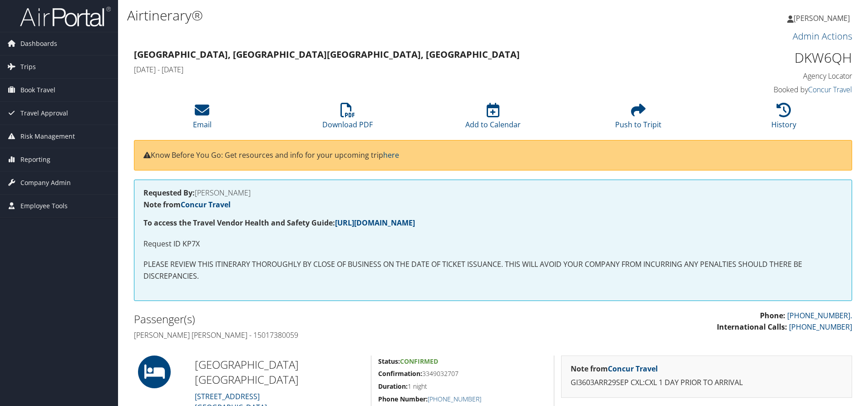 This screenshot has width=868, height=406. I want to click on img: airportal-logo.png, so click(66, 17).